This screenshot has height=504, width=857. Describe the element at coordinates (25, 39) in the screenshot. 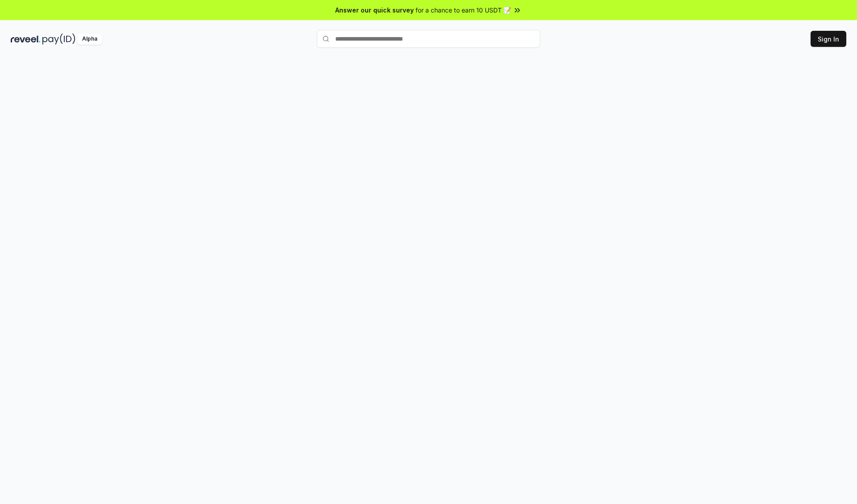

I see `img: reveel_dark` at that location.